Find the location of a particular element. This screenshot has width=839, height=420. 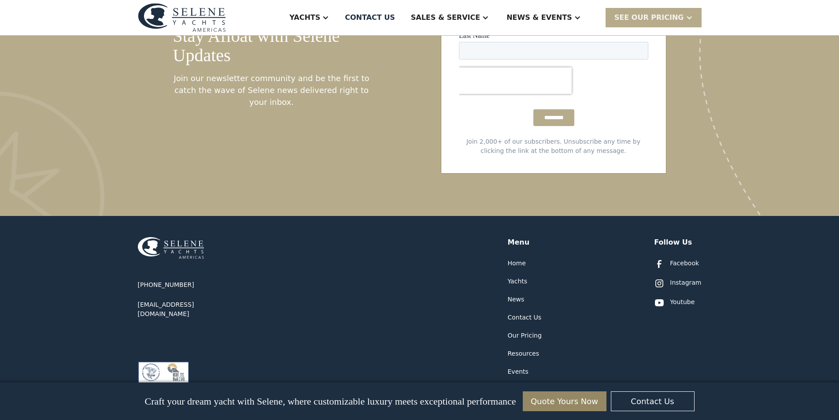

a: Yachts is located at coordinates (517, 281).